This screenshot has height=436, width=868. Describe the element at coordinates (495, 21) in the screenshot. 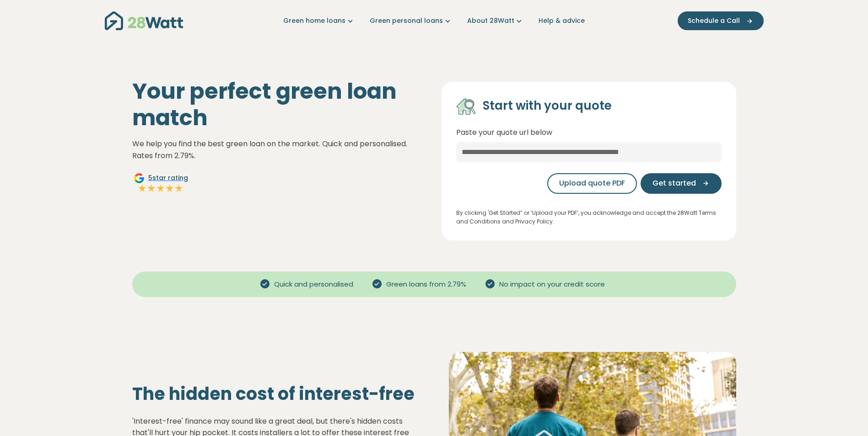

I see `a: About 28Watt` at that location.